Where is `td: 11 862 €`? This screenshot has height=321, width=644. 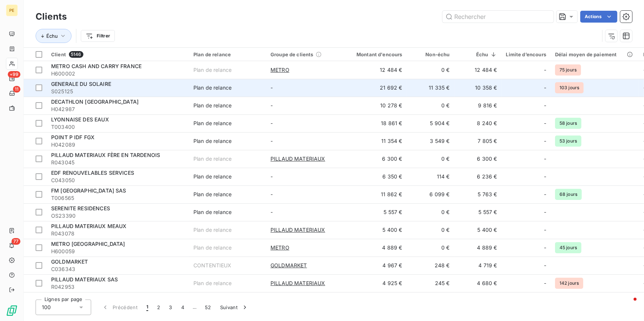
td: 11 862 € is located at coordinates (375, 194).